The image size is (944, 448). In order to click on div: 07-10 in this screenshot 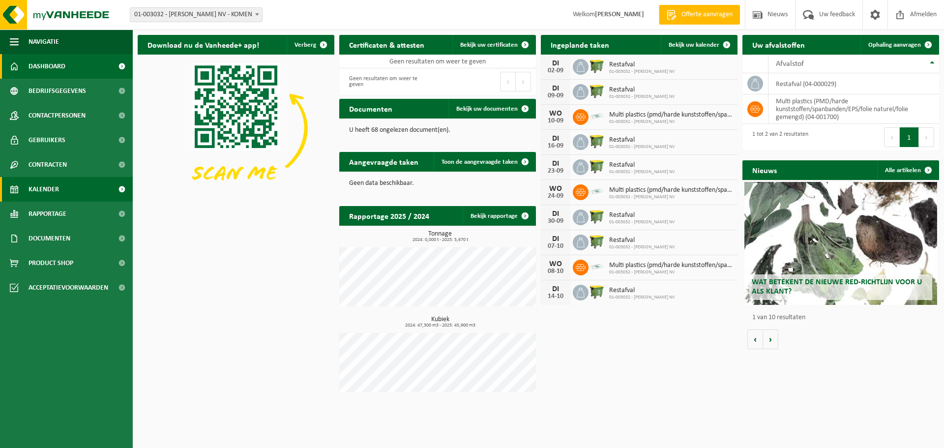, I will do `click(555, 246)`.